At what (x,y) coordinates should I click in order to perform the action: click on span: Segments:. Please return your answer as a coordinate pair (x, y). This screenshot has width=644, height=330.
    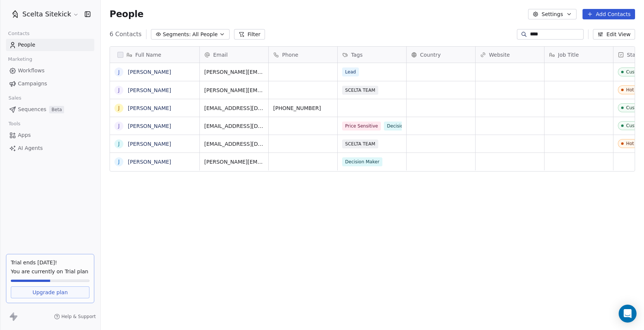
    Looking at the image, I should click on (176, 34).